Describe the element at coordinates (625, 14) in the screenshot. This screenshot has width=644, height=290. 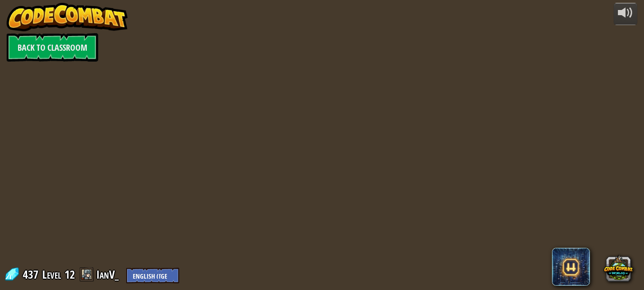
I see `button: Adjust volume` at that location.